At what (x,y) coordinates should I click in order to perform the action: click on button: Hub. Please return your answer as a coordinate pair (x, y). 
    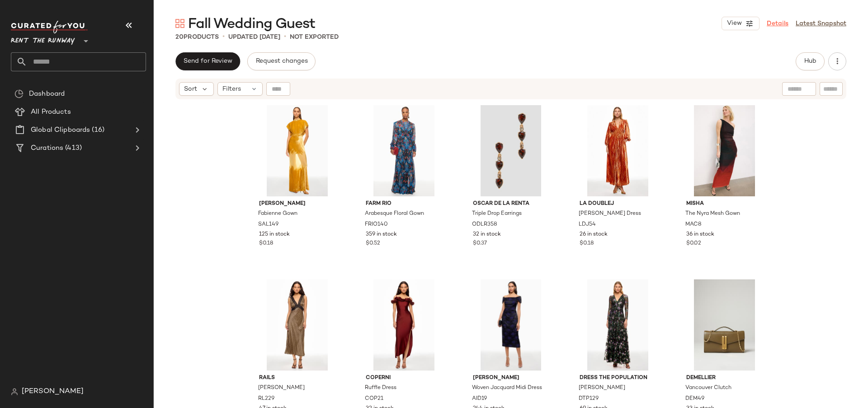
    Looking at the image, I should click on (810, 62).